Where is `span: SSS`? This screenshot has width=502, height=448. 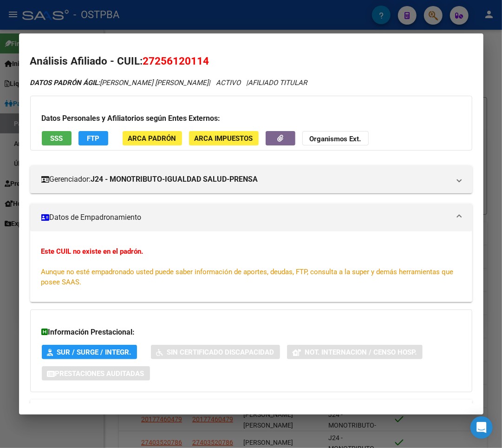 span: SSS is located at coordinates (56, 138).